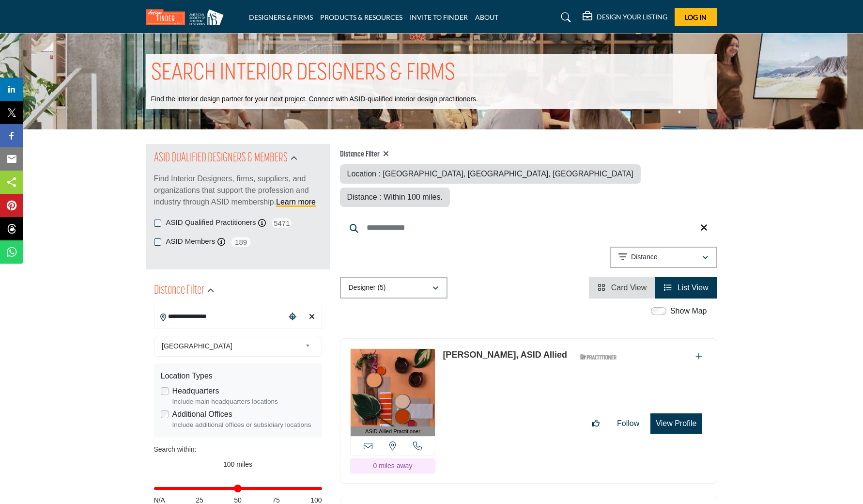 This screenshot has height=504, width=863. Describe the element at coordinates (644, 257) in the screenshot. I see `p: Distance` at that location.